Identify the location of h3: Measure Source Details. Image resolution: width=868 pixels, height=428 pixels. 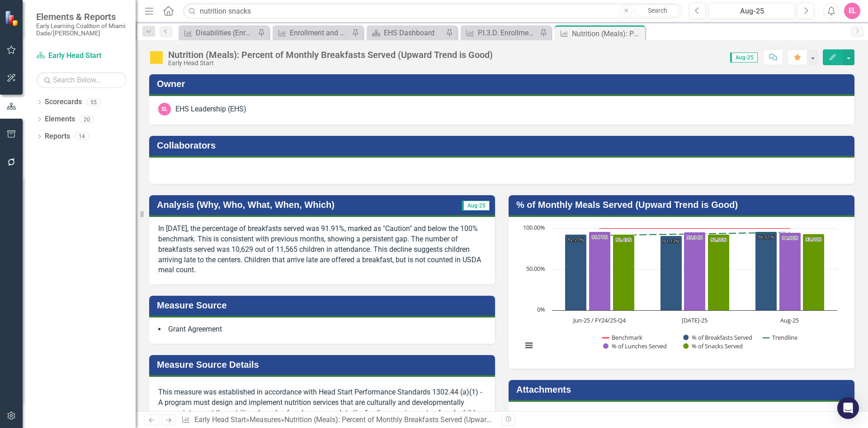
(324, 365).